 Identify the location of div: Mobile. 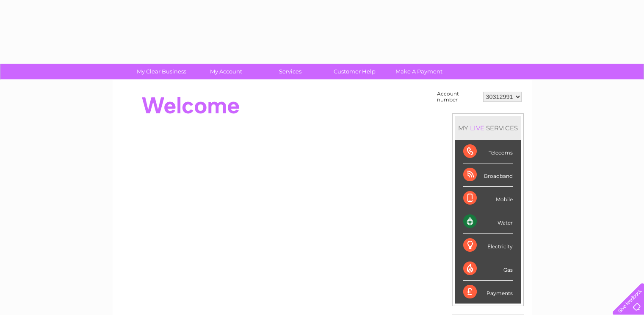
(488, 198).